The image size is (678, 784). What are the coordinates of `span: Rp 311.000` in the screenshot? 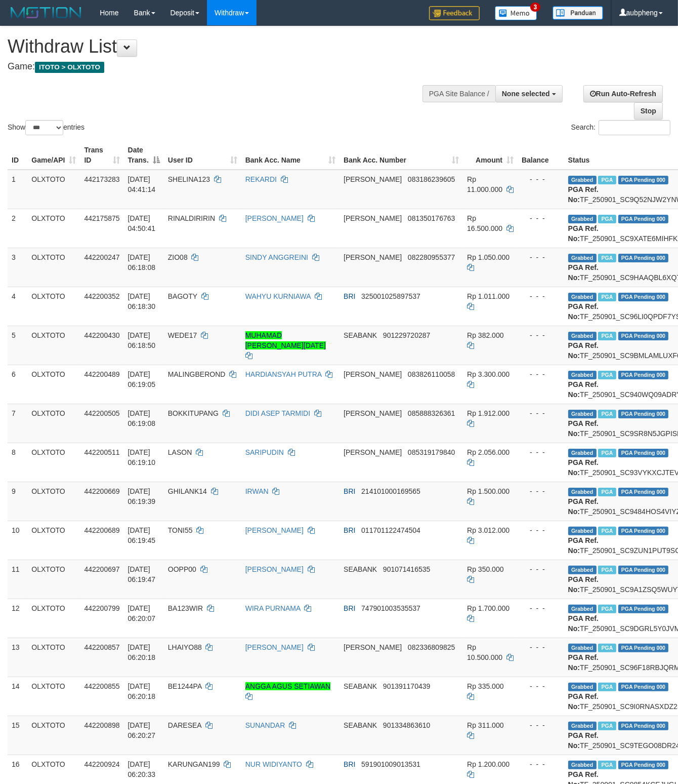 It's located at (485, 726).